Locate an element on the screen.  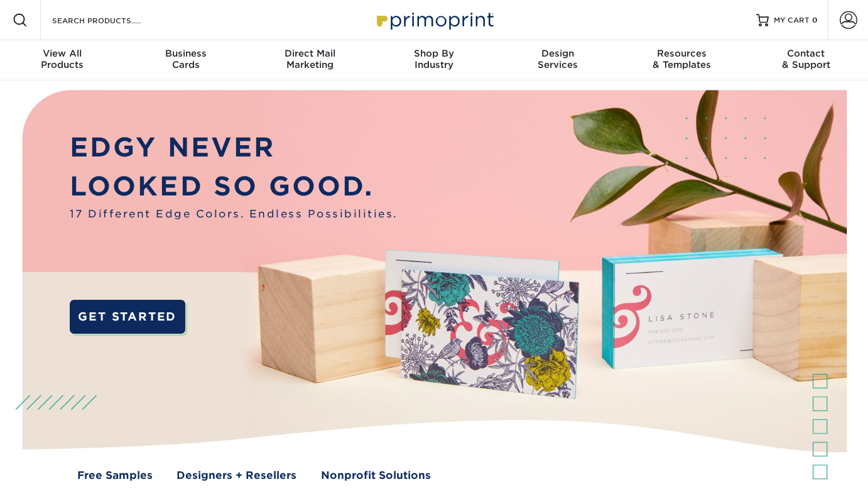
span: Contact is located at coordinates (806, 53).